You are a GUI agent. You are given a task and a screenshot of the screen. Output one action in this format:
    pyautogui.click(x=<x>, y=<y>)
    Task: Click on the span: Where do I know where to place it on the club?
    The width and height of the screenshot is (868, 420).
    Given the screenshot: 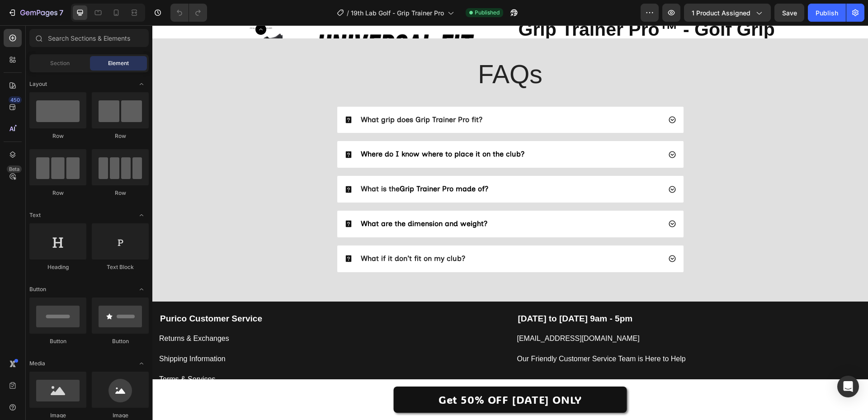 What is the action you would take?
    pyautogui.click(x=290, y=129)
    